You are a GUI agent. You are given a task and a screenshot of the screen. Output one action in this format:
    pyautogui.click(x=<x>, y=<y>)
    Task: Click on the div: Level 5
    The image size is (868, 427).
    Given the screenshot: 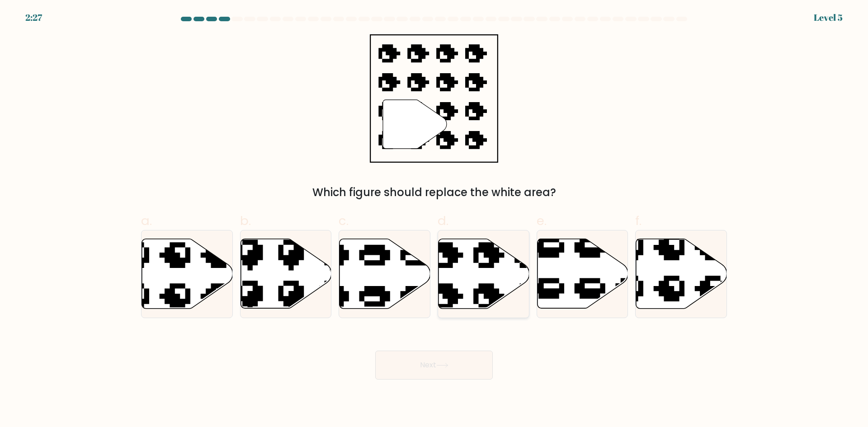 What is the action you would take?
    pyautogui.click(x=828, y=18)
    